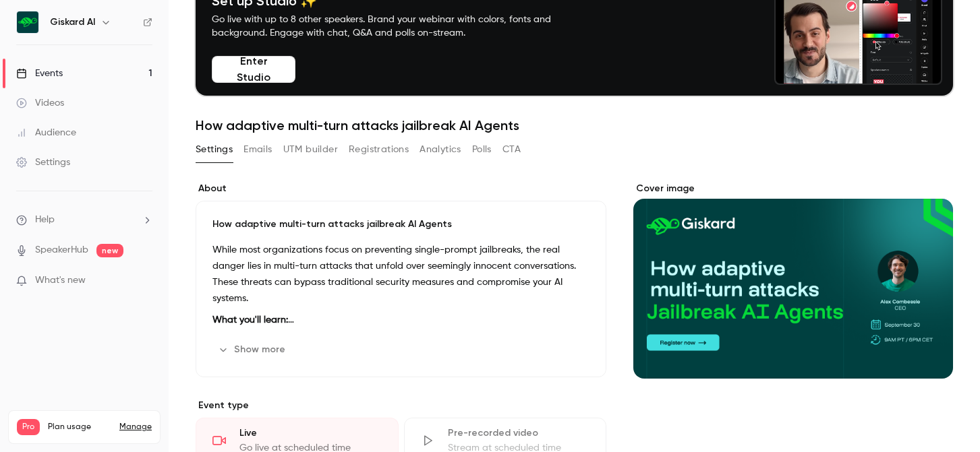  Describe the element at coordinates (43, 162) in the screenshot. I see `div: Settings` at that location.